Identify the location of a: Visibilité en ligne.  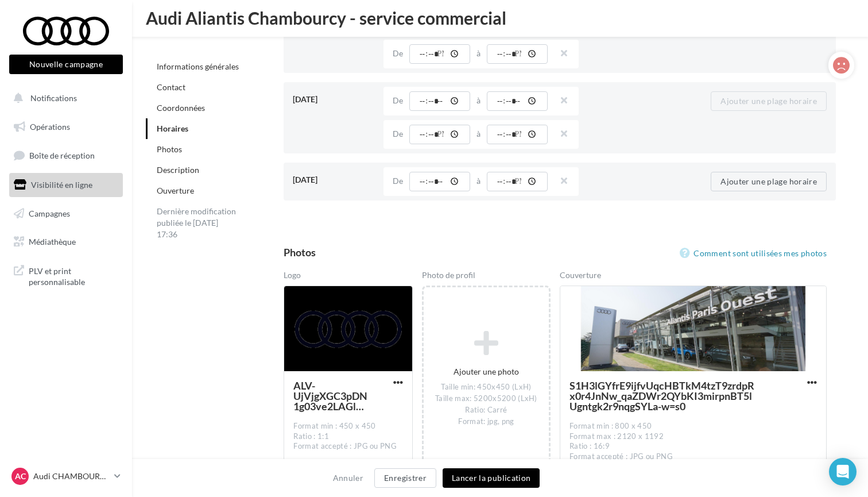
(66, 185).